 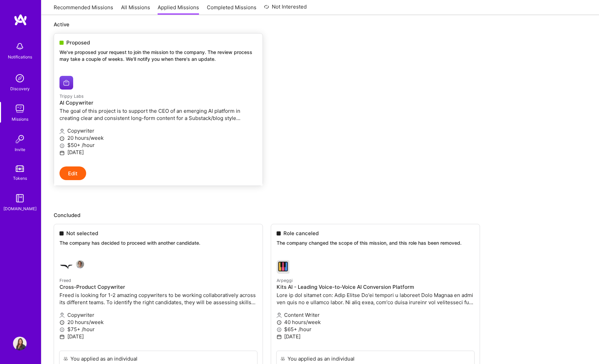 What do you see at coordinates (158, 118) in the screenshot?
I see `a: Trippy Labs company logoTrippy LabsAI CopywriterThe goal of this project is to support the CEO of...` at bounding box center [158, 118].